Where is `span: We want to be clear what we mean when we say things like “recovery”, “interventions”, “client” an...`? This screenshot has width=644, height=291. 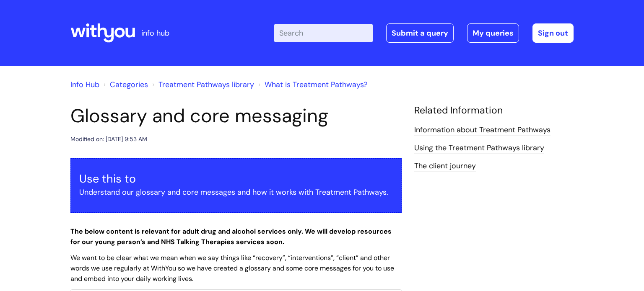 span: We want to be clear what we mean when we say things like “recovery”, “interventions”, “client” an... is located at coordinates (232, 268).